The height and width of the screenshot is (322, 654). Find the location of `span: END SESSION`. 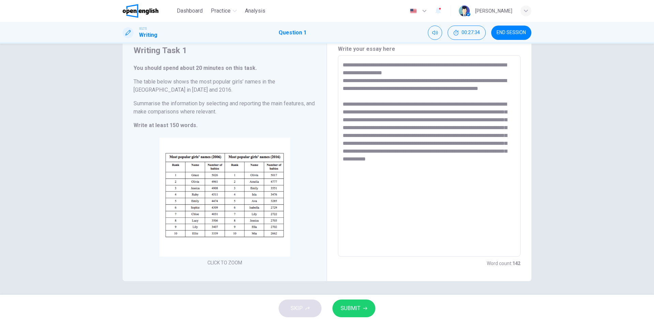

span: END SESSION is located at coordinates (511, 33).